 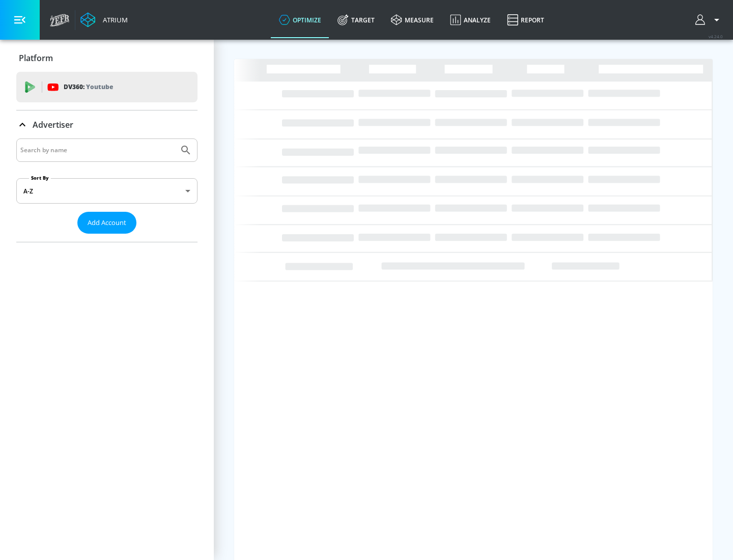 I want to click on a: Analyze, so click(x=470, y=20).